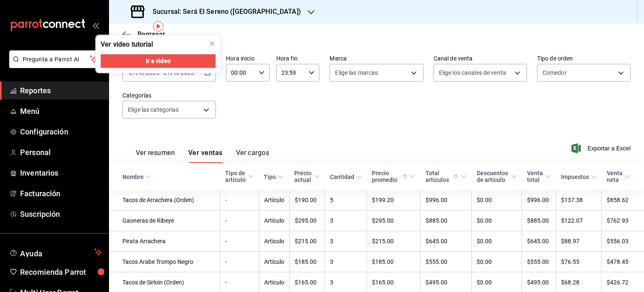 The width and height of the screenshot is (644, 292). I want to click on button: Ver resumen, so click(155, 156).